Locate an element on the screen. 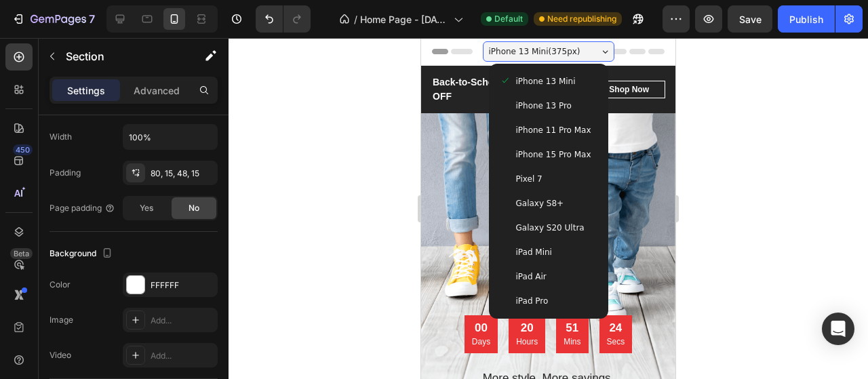  p: Back-to-School Sale Up To 35% OFF is located at coordinates (86, 51).